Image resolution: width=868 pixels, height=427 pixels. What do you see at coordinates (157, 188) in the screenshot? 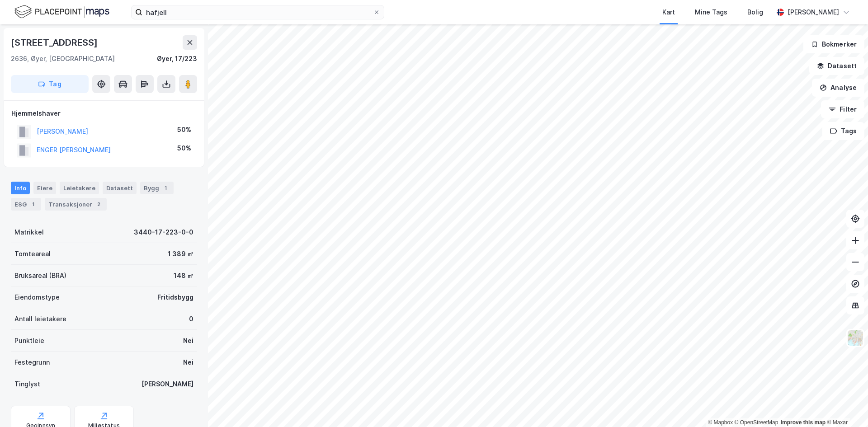
I see `div: Bygg` at bounding box center [157, 188].